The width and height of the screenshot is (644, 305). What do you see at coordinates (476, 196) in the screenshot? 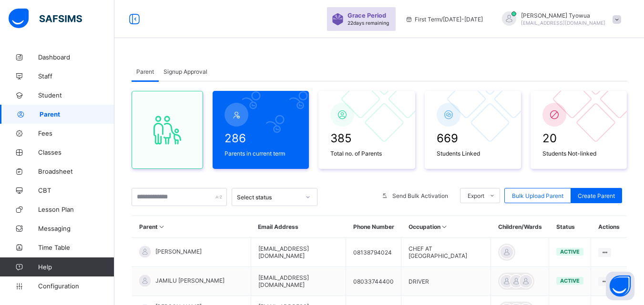
I see `span: Export` at bounding box center [476, 196].